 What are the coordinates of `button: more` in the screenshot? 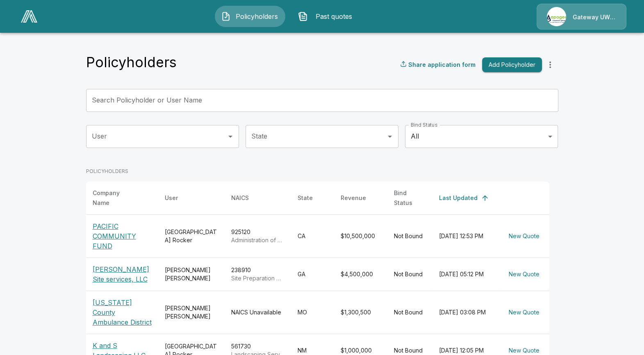 It's located at (550, 65).